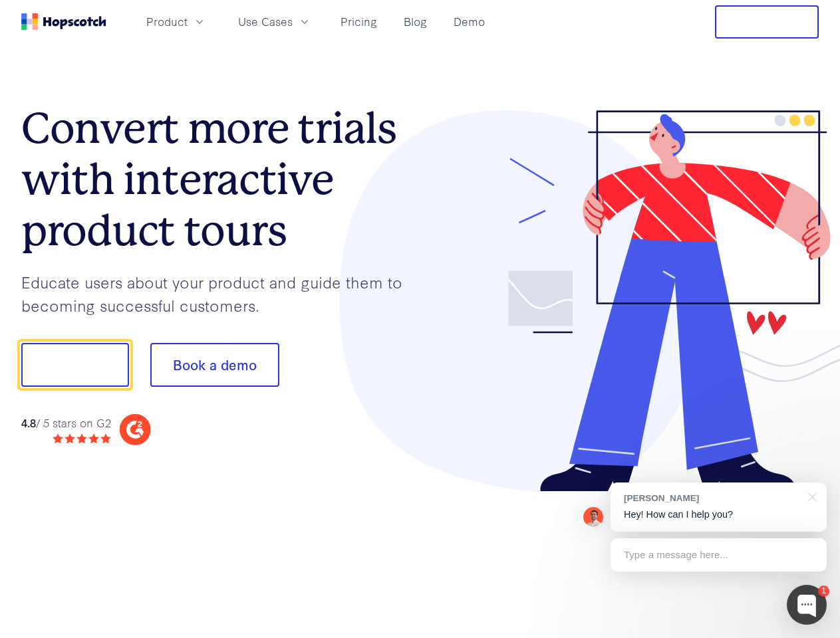 The height and width of the screenshot is (638, 840). What do you see at coordinates (75, 365) in the screenshot?
I see `button: Show me!` at bounding box center [75, 365].